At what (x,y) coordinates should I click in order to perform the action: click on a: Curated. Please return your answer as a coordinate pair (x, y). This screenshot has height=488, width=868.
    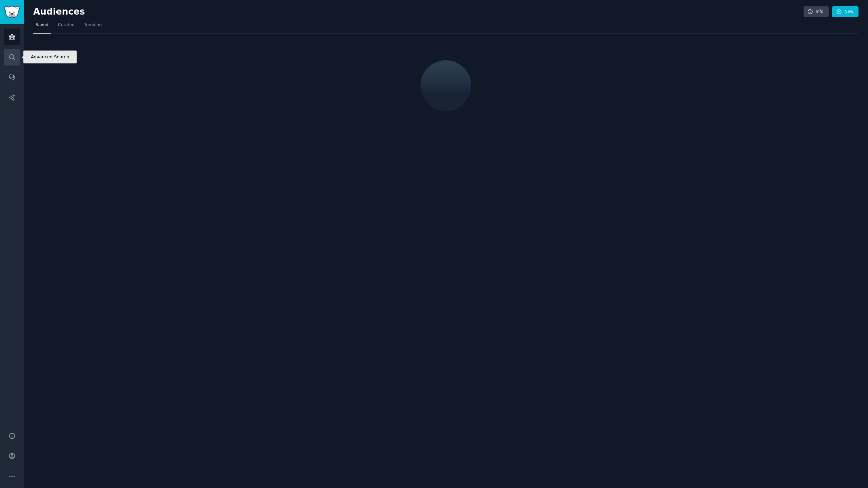
    Looking at the image, I should click on (66, 26).